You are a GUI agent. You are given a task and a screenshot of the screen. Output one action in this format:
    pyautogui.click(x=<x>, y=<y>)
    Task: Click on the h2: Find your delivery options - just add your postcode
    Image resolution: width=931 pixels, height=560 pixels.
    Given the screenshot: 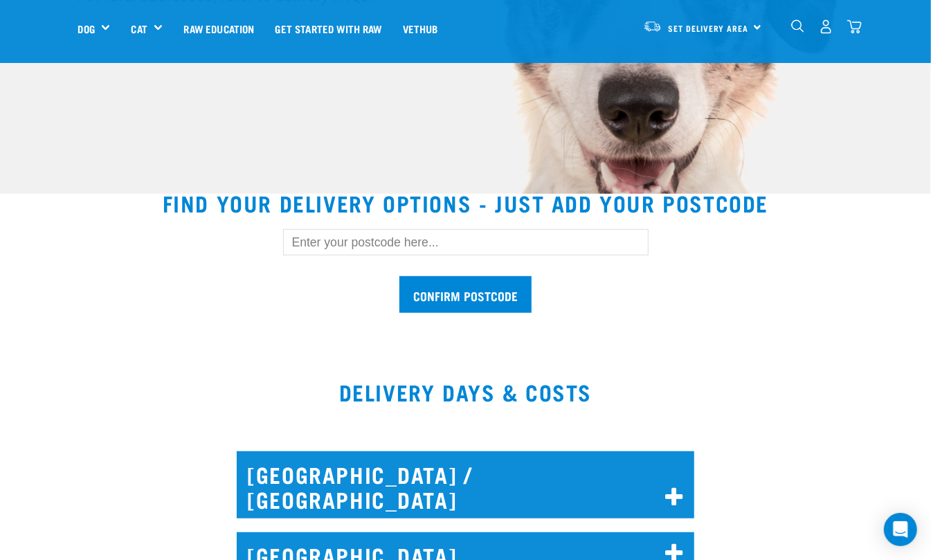 What is the action you would take?
    pyautogui.click(x=465, y=203)
    